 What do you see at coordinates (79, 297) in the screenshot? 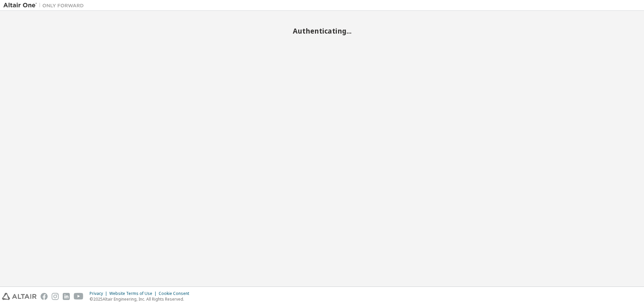
I see `img: youtube.svg` at bounding box center [79, 297].